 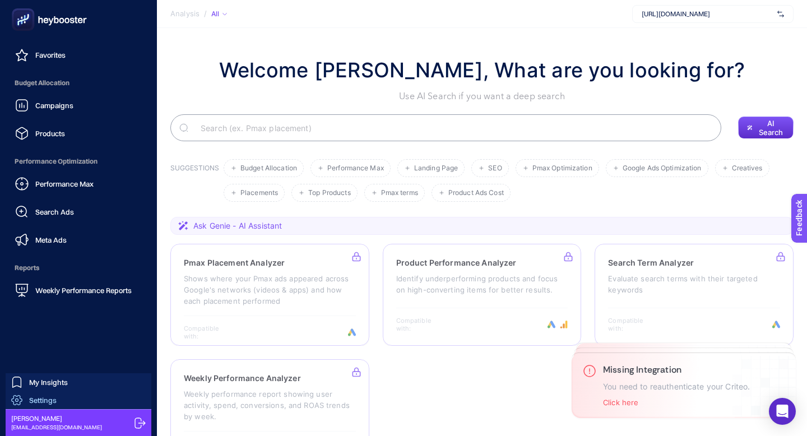 What do you see at coordinates (770, 128) in the screenshot?
I see `span: AI Search` at bounding box center [770, 128].